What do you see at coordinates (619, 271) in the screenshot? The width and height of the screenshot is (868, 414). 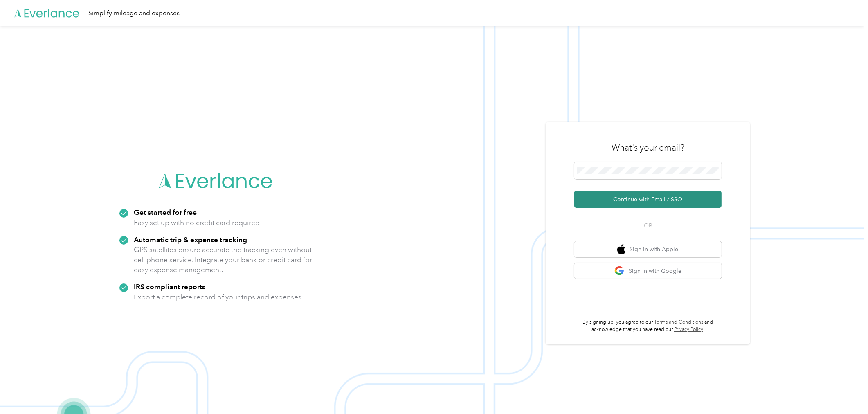 I see `img: google logo` at bounding box center [619, 271].